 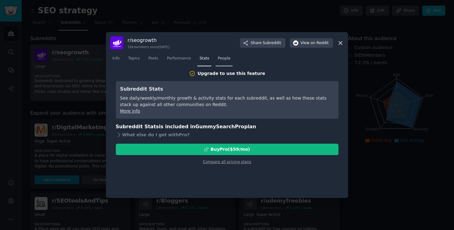 I want to click on button: BuyPro($59/mo), so click(x=227, y=149).